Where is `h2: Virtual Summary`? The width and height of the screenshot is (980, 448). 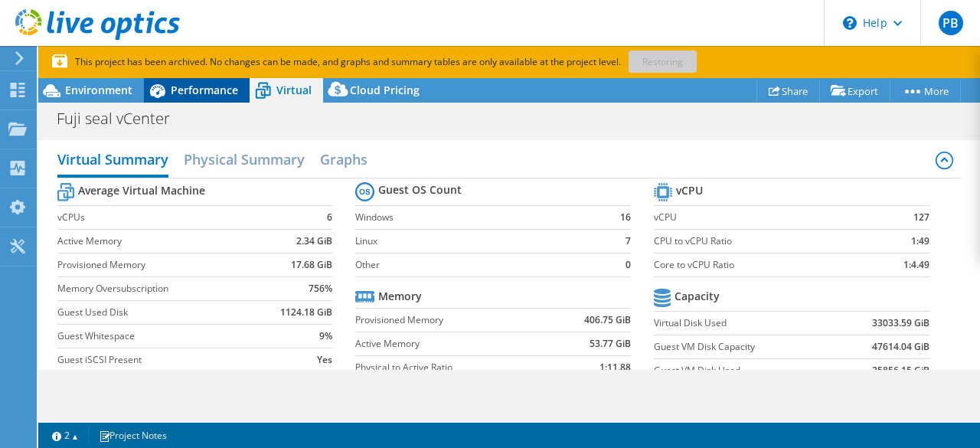 h2: Virtual Summary is located at coordinates (113, 161).